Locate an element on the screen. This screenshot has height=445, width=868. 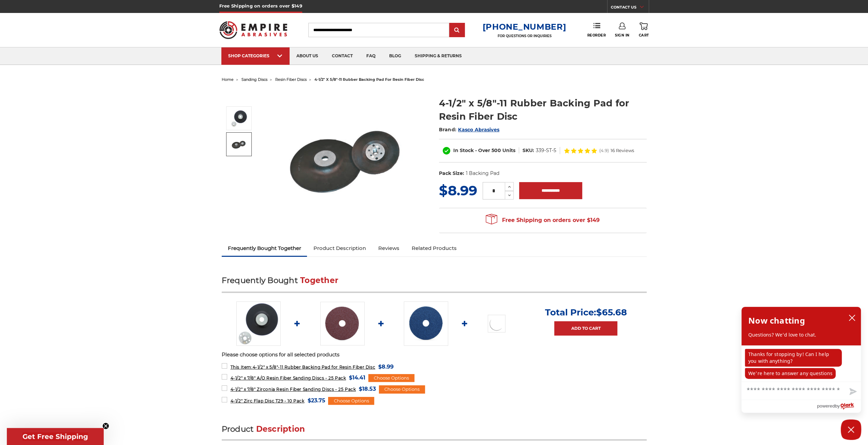
a: Product Description is located at coordinates (339, 248).